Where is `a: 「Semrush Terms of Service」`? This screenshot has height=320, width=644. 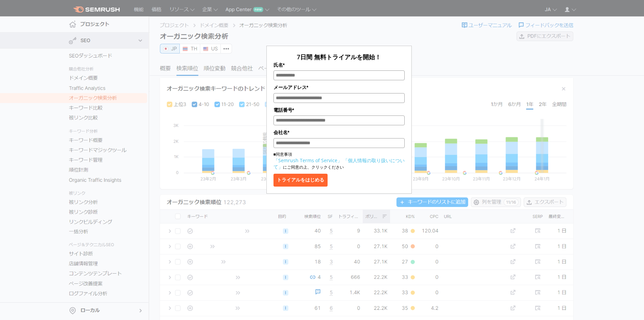
a: 「Semrush Terms of Service」 is located at coordinates (307, 160).